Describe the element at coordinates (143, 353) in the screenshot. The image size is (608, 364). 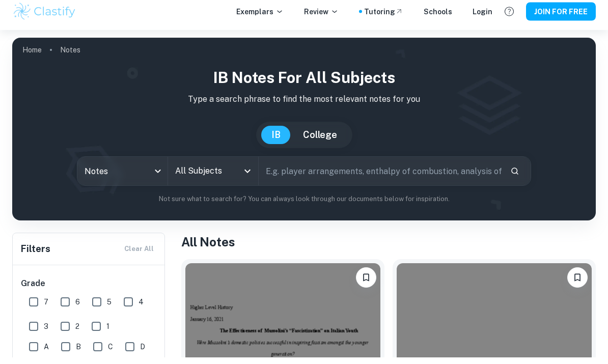
I see `span: D` at that location.